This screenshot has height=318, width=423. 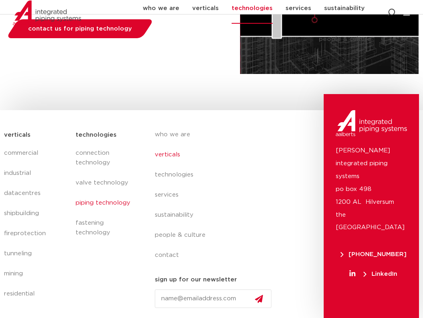 What do you see at coordinates (36, 193) in the screenshot?
I see `a: datacentres` at bounding box center [36, 193].